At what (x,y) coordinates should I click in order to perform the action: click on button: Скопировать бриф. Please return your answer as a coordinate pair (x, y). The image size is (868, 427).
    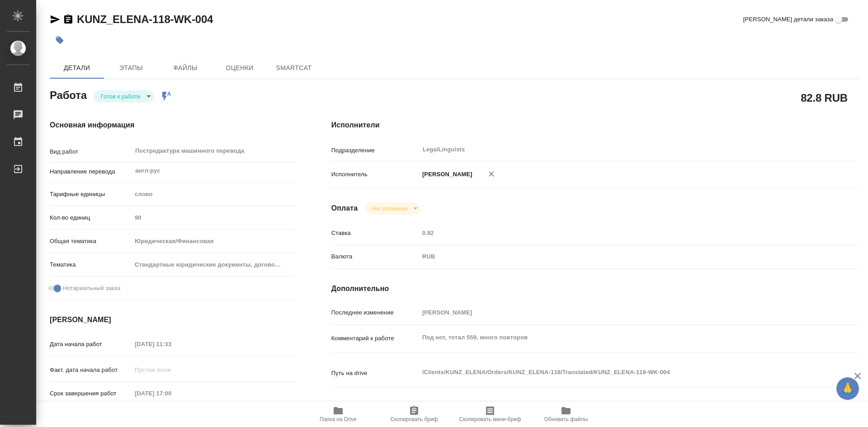
    Looking at the image, I should click on (414, 414).